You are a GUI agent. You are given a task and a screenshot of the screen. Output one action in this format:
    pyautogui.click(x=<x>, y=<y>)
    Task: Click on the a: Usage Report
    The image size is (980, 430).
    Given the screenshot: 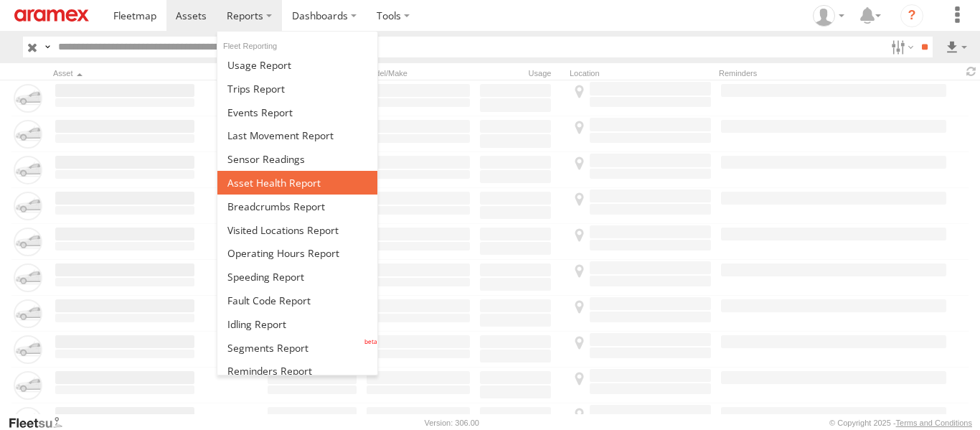 What is the action you would take?
    pyautogui.click(x=297, y=65)
    